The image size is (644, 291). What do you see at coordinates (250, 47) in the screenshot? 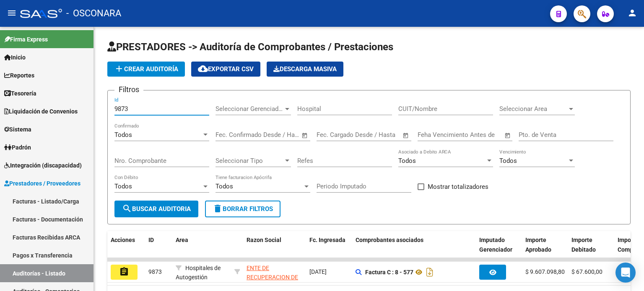
I see `span: PRESTADORES -> Auditoría de Comprobantes / Prestaciones` at bounding box center [250, 47].